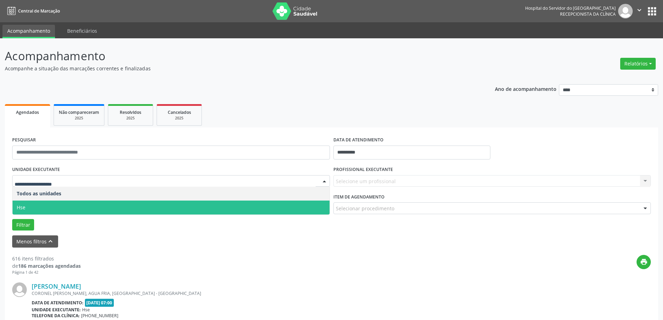 The width and height of the screenshot is (663, 320). What do you see at coordinates (46, 266) in the screenshot?
I see `div: de` at bounding box center [46, 266].